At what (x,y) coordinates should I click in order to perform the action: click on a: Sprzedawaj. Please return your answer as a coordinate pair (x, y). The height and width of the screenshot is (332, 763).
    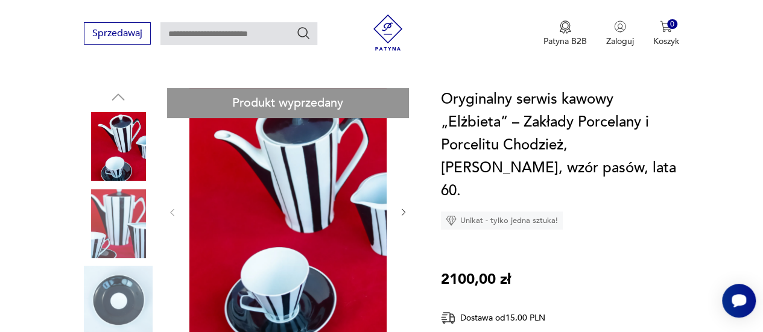
    Looking at the image, I should click on (117, 34).